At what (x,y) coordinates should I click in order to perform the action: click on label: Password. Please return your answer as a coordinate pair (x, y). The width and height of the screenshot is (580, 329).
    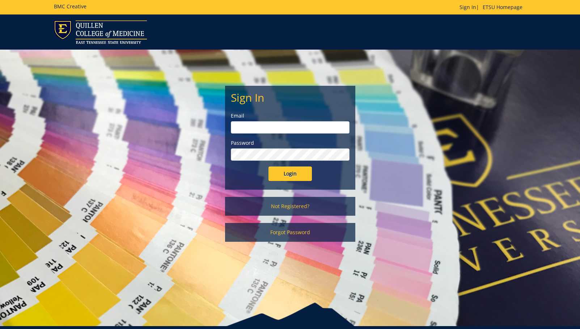
    Looking at the image, I should click on (290, 143).